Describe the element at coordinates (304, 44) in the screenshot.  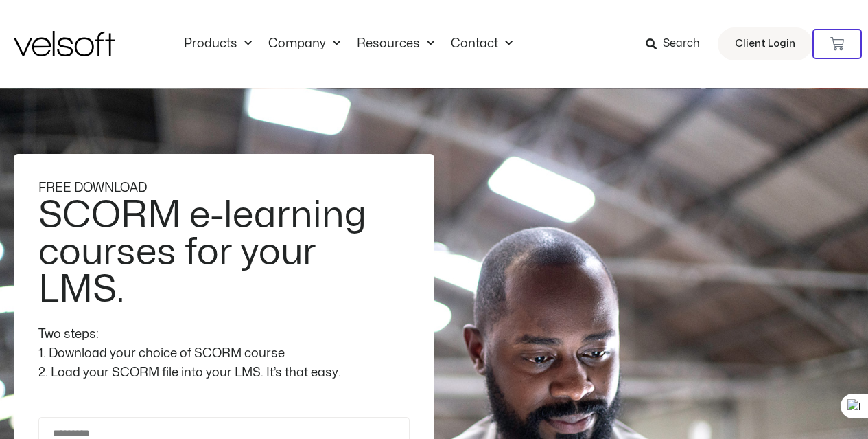
I see `a: CompanyMenu Toggle` at that location.